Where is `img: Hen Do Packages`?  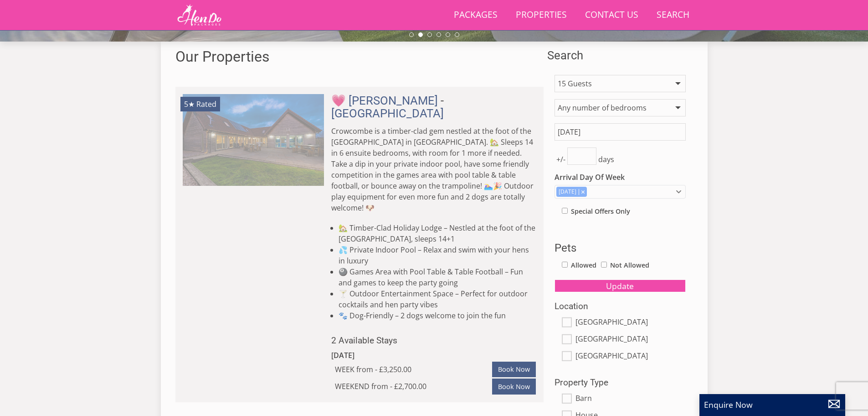 img: Hen Do Packages is located at coordinates (200, 16).